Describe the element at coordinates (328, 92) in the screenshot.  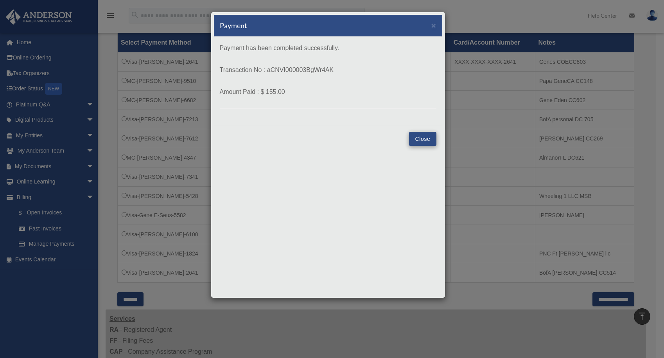
I see `p: Amount Paid : $ 155.00` at that location.